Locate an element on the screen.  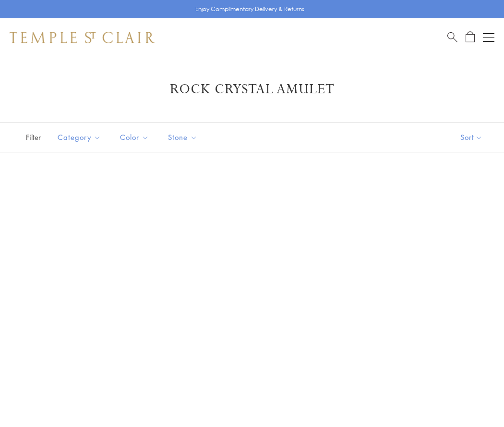
button: Stone is located at coordinates (182, 137).